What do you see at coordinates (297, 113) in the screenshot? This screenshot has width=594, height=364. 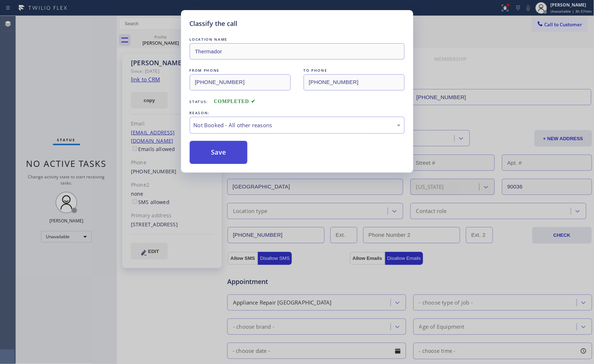 I see `div: REASON:` at bounding box center [297, 113].